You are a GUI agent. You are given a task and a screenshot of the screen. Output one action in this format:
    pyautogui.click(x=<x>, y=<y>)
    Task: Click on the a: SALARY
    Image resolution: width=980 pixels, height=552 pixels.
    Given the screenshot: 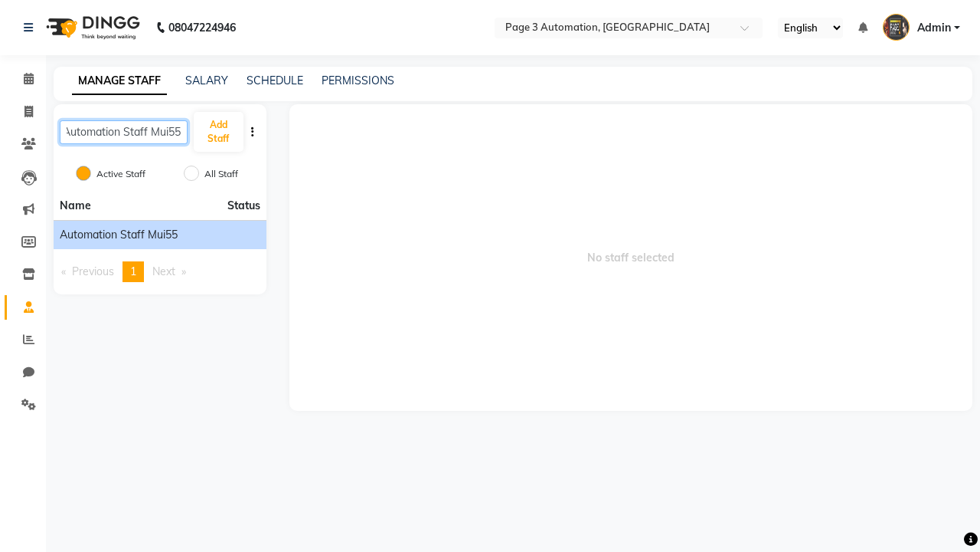 What is the action you would take?
    pyautogui.click(x=207, y=80)
    